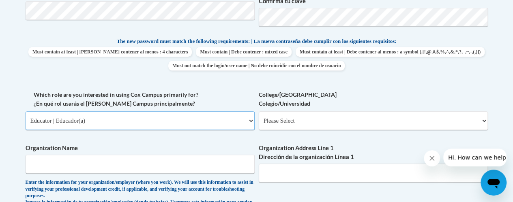 This screenshot has width=513, height=202. What do you see at coordinates (140, 99) in the screenshot?
I see `label: Which role are you interested in using Cox Campus primarily for? ¿En qué rol usarás el [PERSON_NA...` at bounding box center [140, 99].